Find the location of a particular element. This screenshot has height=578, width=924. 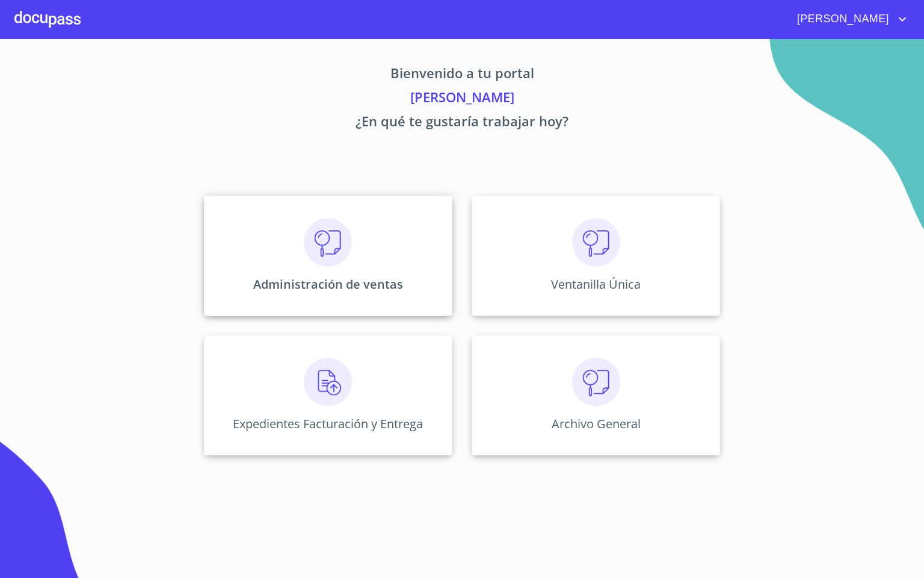

p: Bienvenido a tu portal is located at coordinates (462, 75).